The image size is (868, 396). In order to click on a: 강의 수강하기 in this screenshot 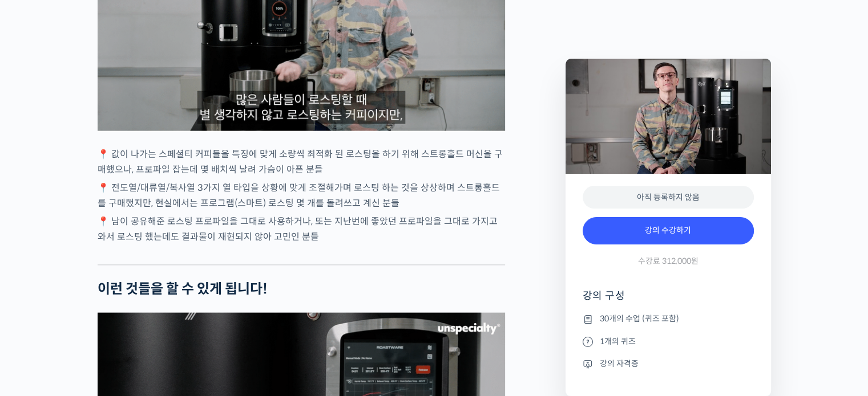, I will do `click(668, 231)`.